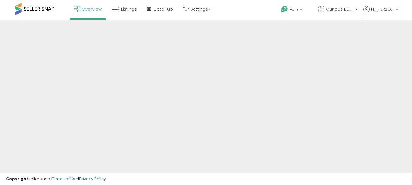  What do you see at coordinates (294, 10) in the screenshot?
I see `a: Help` at bounding box center [294, 10].